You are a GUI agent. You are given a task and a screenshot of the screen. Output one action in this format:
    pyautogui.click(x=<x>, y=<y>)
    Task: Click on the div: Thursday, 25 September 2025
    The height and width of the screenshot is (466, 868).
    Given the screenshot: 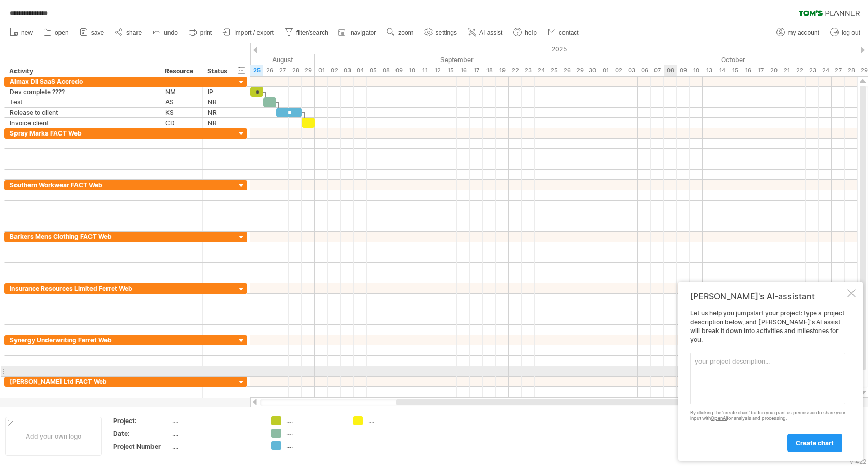 What is the action you would take?
    pyautogui.click(x=554, y=71)
    